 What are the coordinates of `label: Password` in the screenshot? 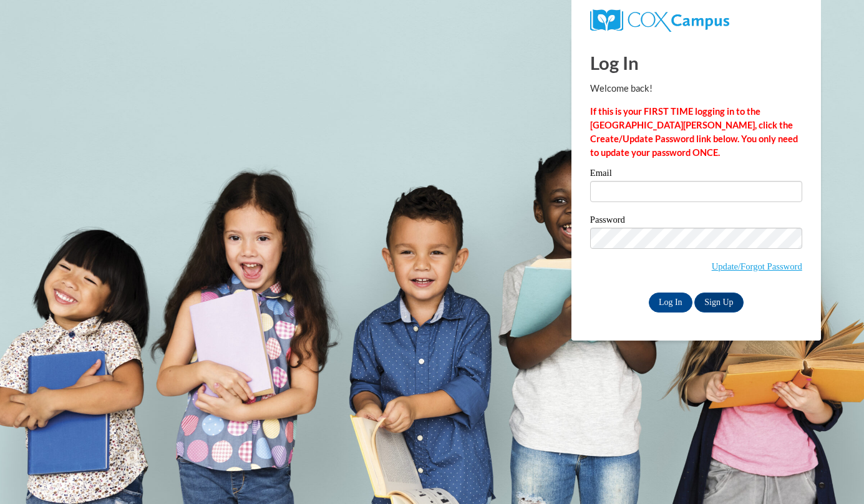 It's located at (696, 221).